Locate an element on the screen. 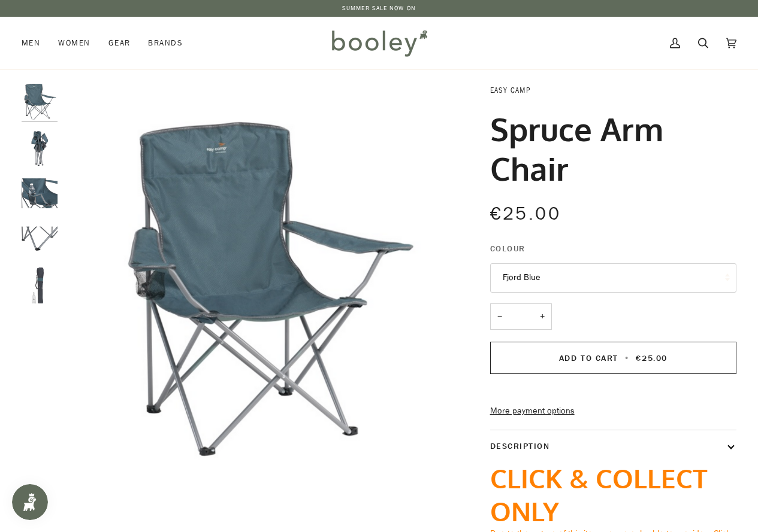 The height and width of the screenshot is (532, 758). a: SUMMER SALE NOW ON is located at coordinates (379, 8).